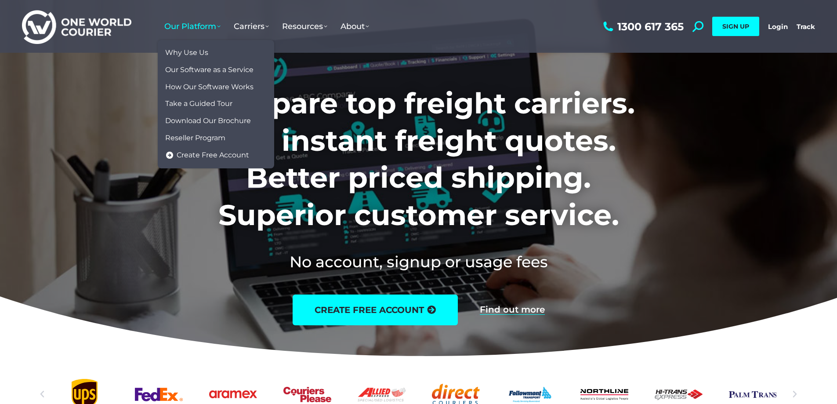  Describe the element at coordinates (216, 104) in the screenshot. I see `a: Take a Guided Tour` at that location.